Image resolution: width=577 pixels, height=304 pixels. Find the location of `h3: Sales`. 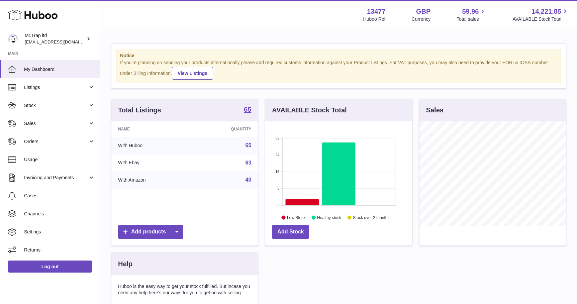

h3: Sales is located at coordinates (435, 110).